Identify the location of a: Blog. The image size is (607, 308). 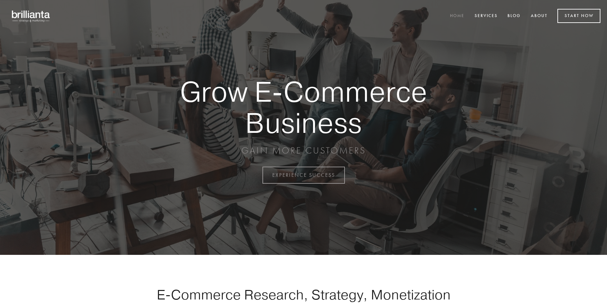
(514, 16).